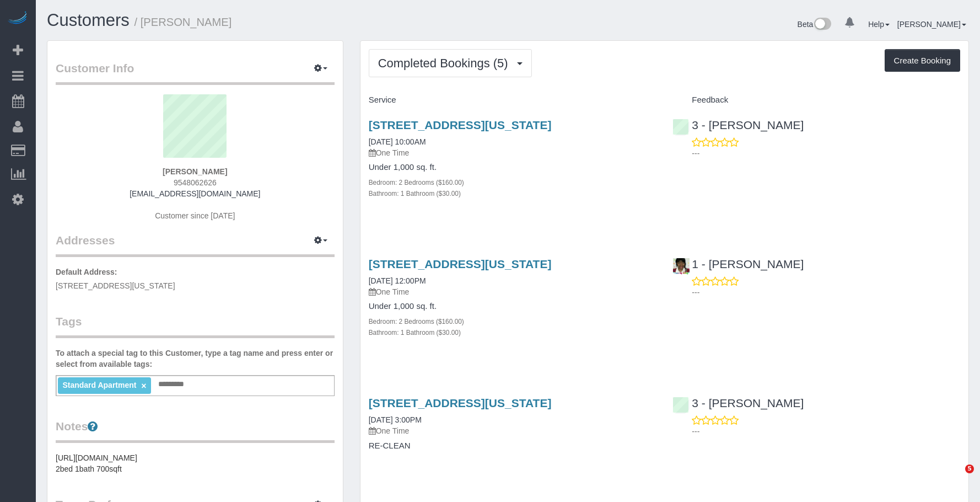  Describe the element at coordinates (87, 272) in the screenshot. I see `label: Default Address:` at that location.